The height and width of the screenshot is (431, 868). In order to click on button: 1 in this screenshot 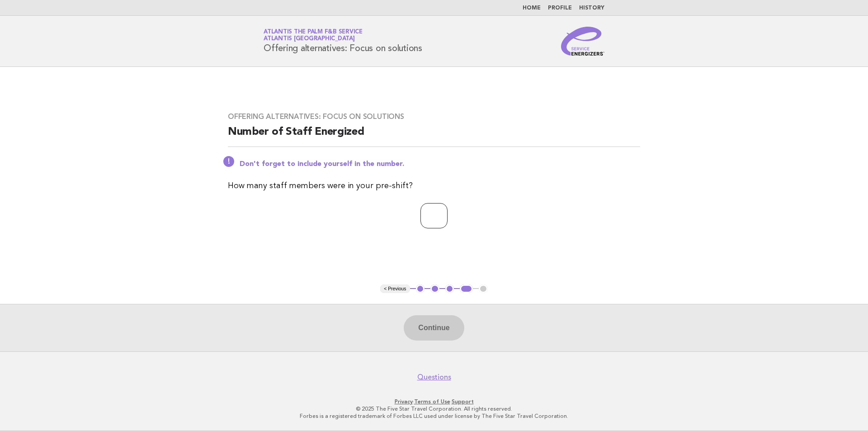, I will do `click(420, 289)`.